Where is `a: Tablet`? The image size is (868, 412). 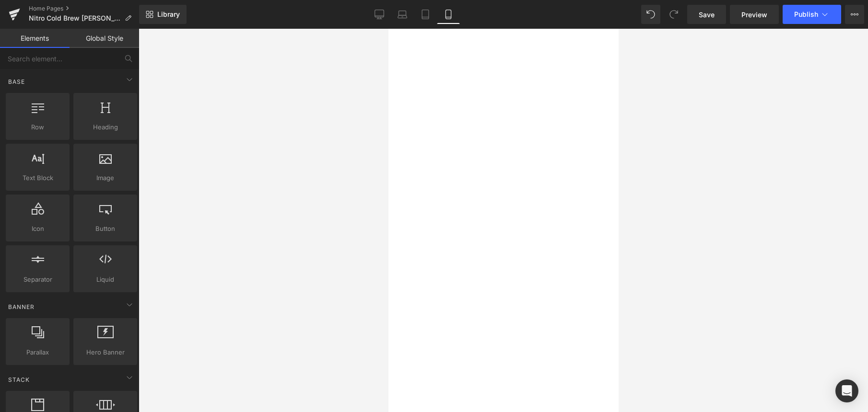 a: Tablet is located at coordinates (426, 15).